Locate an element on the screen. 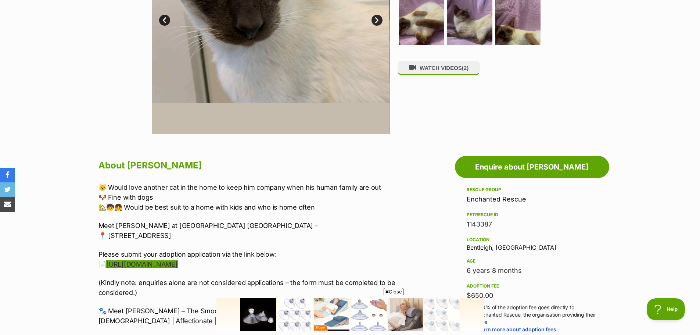 The width and height of the screenshot is (700, 335). div: 6 years 8 months is located at coordinates (532, 270).